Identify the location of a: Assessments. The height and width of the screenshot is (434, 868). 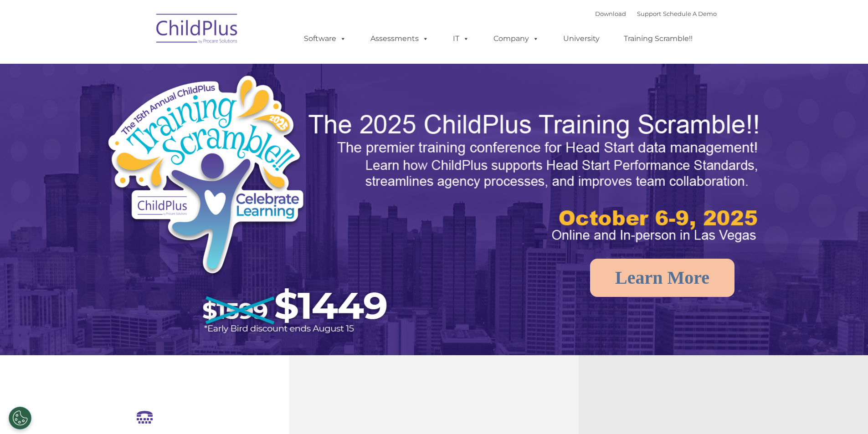
(399, 39).